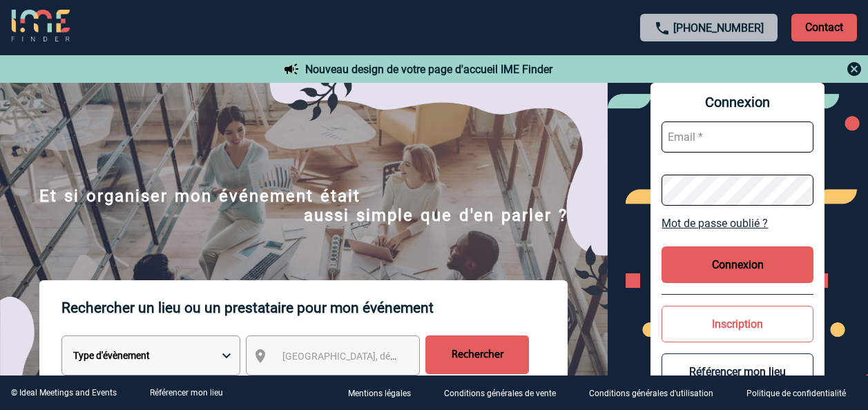  Describe the element at coordinates (737, 223) in the screenshot. I see `a: Mot de passe oublié ?` at that location.